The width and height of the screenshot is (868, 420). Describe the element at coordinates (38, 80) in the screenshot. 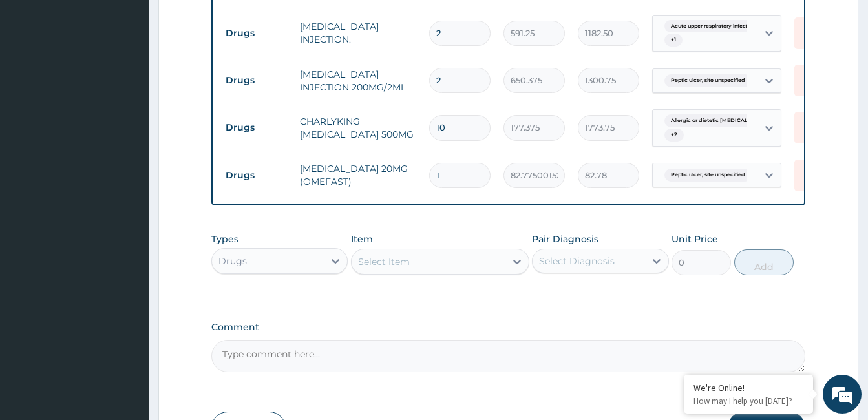

I see `img: d_794563401_company_1708531726252_794563401` at that location.